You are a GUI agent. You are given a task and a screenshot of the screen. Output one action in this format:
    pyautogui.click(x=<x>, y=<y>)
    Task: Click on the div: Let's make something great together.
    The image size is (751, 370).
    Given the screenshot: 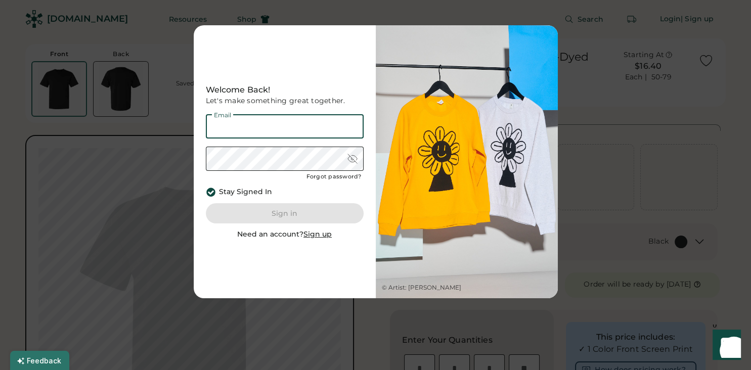 What is the action you would take?
    pyautogui.click(x=285, y=101)
    